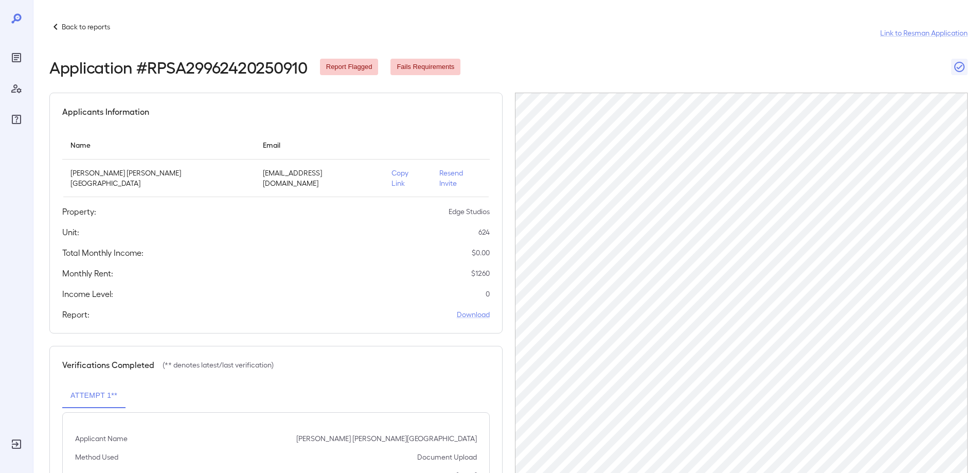 This screenshot has width=980, height=473. I want to click on div: Reports, so click(17, 58).